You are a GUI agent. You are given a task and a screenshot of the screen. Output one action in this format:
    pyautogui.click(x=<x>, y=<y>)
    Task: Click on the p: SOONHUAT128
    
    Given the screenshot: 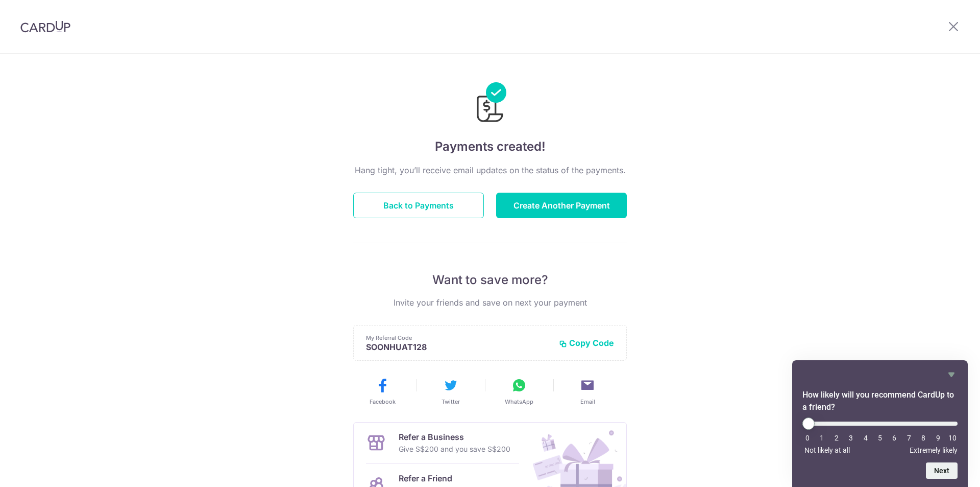 What is the action you would take?
    pyautogui.click(x=459, y=347)
    